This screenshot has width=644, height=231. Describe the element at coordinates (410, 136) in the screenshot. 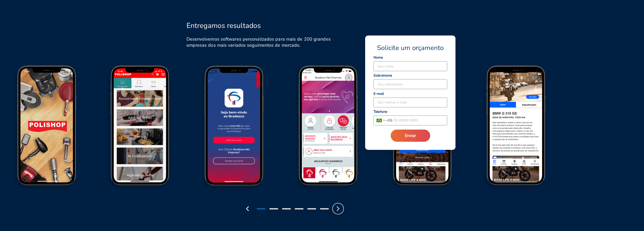

I see `span: Enviar` at that location.